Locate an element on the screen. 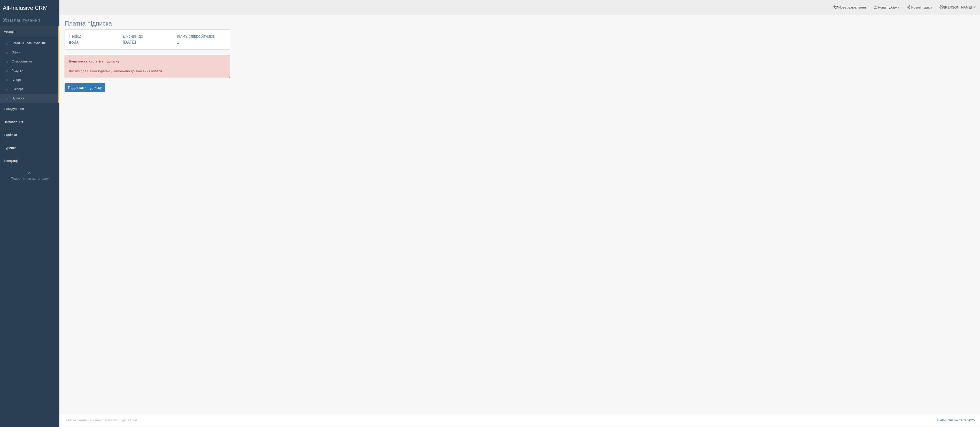  span: All-Inclusive CRM is located at coordinates (25, 7).